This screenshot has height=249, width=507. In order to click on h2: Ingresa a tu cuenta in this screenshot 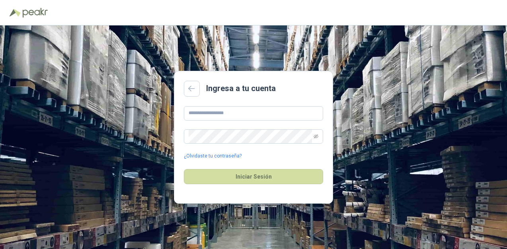, I will do `click(241, 88)`.